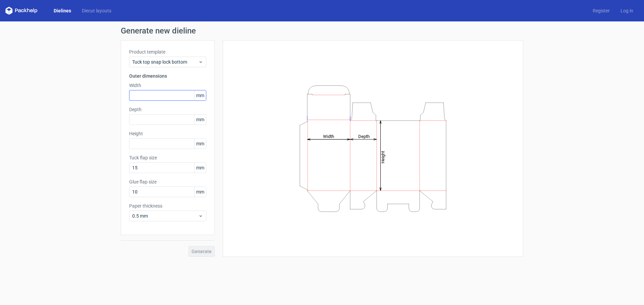  What do you see at coordinates (328, 136) in the screenshot?
I see `tspan: Width` at bounding box center [328, 136].